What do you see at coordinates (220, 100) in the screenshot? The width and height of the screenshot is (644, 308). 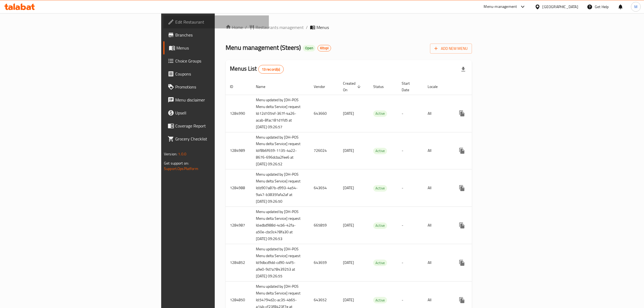 I see `span: Menu disclaimer` at bounding box center [220, 100].